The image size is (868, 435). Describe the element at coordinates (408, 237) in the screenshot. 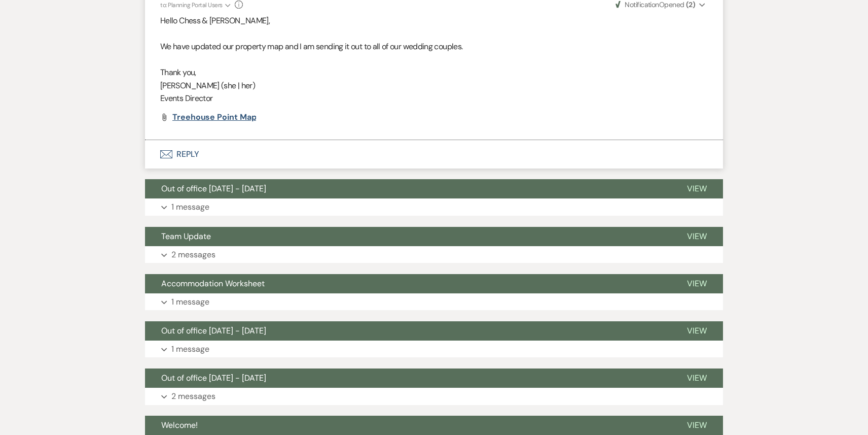

I see `button: Team Update` at that location.